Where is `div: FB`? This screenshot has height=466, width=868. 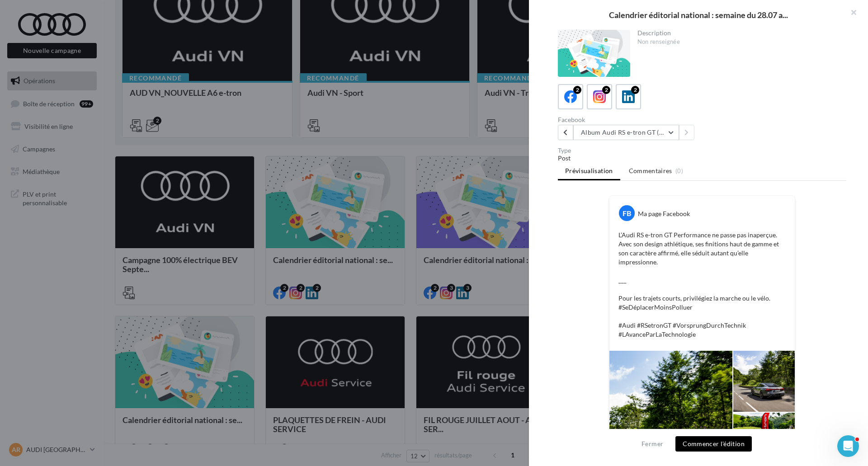
div: FB is located at coordinates (627, 213).